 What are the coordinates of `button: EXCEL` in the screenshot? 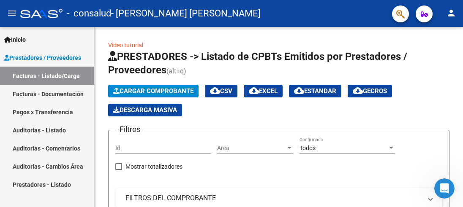 It's located at (263, 91).